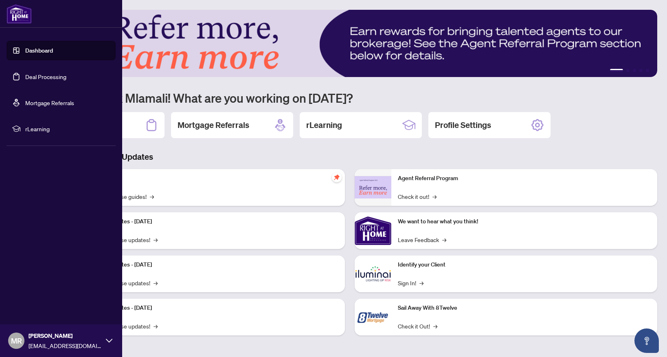 The height and width of the screenshot is (357, 667). I want to click on p: Sail Away With 8Twelve, so click(524, 308).